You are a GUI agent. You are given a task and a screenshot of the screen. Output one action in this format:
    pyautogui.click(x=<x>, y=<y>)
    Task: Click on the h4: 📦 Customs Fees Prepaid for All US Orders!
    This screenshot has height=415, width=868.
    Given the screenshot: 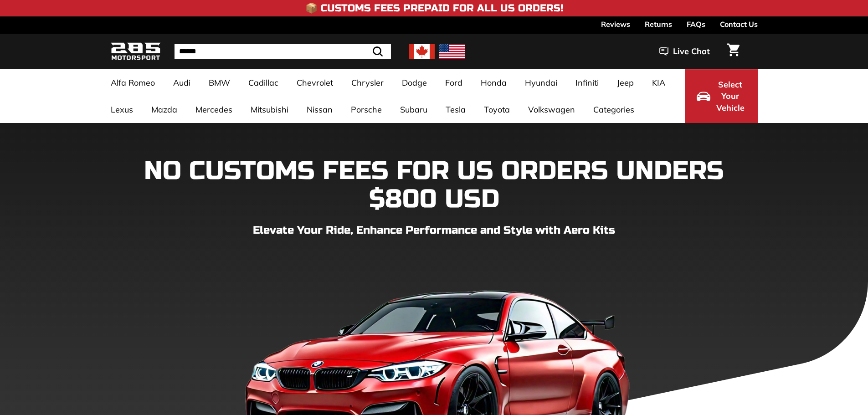 What is the action you would take?
    pyautogui.click(x=434, y=8)
    